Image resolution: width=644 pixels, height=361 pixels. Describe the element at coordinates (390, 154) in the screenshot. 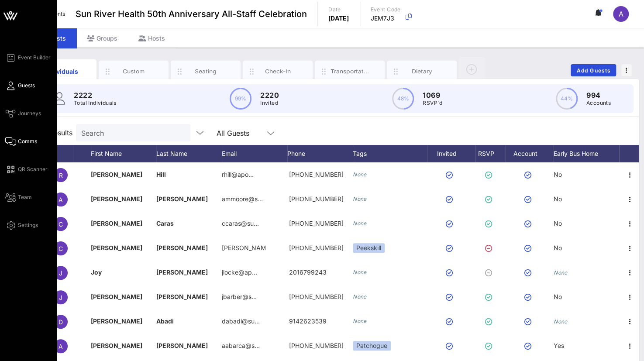

I see `div: Tags` at that location.